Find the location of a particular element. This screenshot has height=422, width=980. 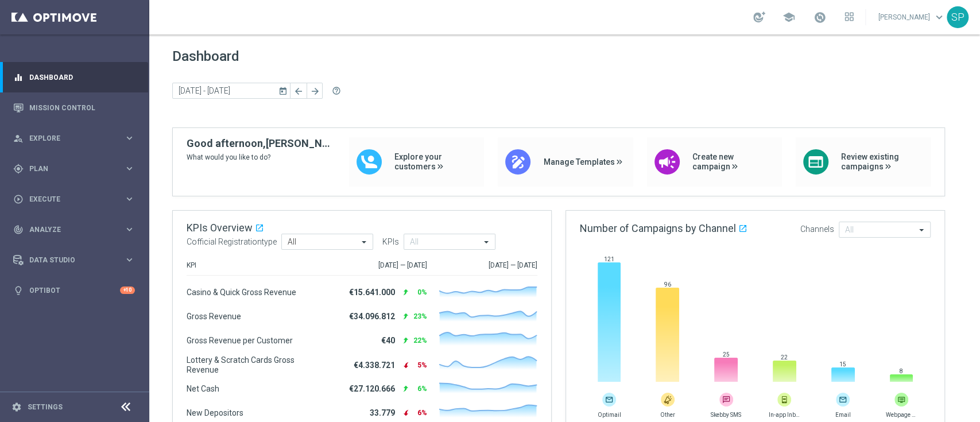

span: Execute is located at coordinates (77, 199).